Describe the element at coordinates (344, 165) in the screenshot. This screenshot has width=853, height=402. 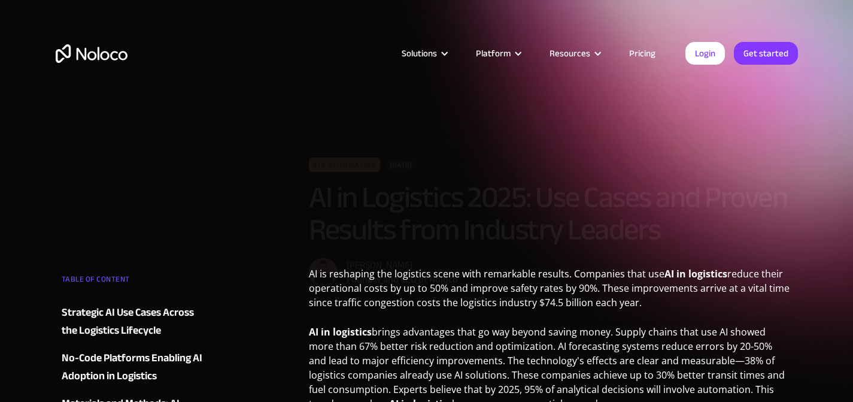
I see `div: AI & Automation` at that location.